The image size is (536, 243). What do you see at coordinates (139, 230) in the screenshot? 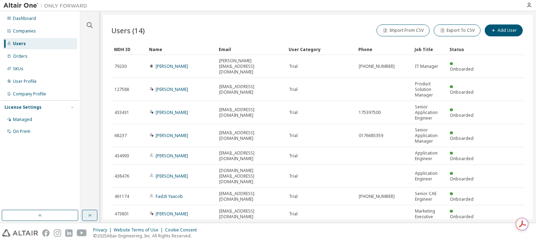
I see `div: Website Terms of Use` at bounding box center [139, 230].